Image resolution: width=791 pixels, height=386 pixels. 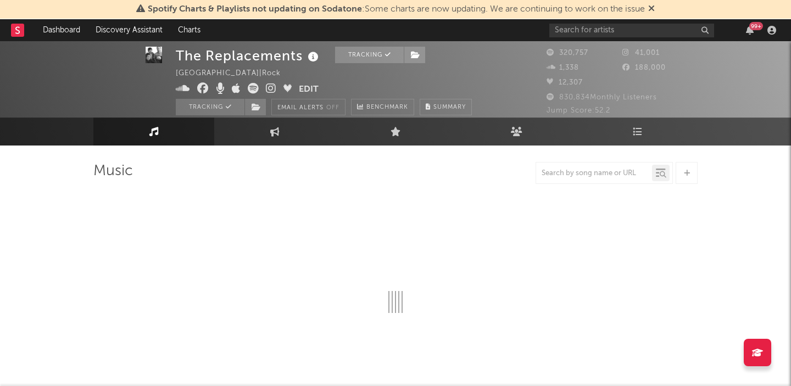 What do you see at coordinates (631, 30) in the screenshot?
I see `input: Search for artists` at bounding box center [631, 30].